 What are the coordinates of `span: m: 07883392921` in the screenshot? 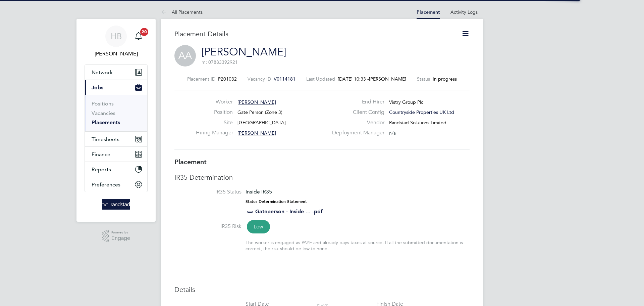 It's located at (220, 62).